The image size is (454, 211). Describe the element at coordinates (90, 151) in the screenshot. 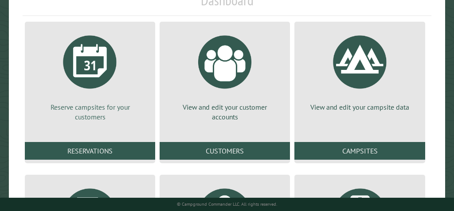

I see `a: Reservations` at that location.